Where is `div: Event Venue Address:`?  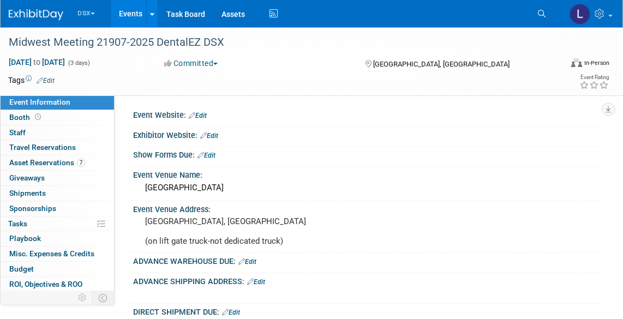 div: Event Venue Address: is located at coordinates (367, 208).